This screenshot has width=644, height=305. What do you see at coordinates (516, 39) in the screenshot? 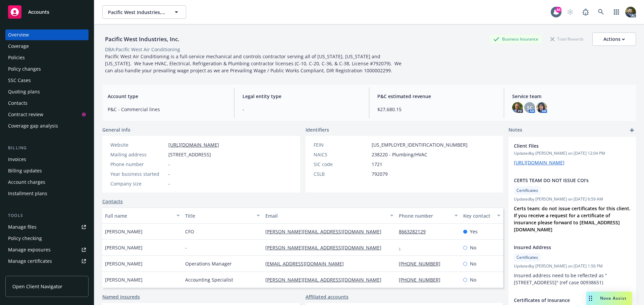
I see `div: Business Insurance` at bounding box center [516, 39].